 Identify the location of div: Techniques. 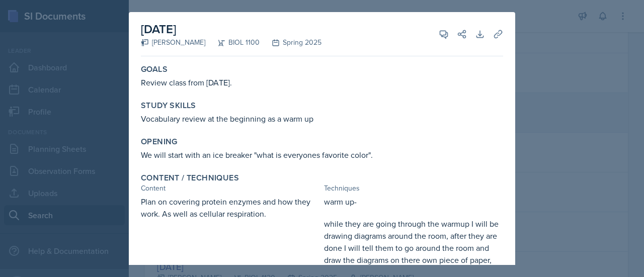
(414, 188).